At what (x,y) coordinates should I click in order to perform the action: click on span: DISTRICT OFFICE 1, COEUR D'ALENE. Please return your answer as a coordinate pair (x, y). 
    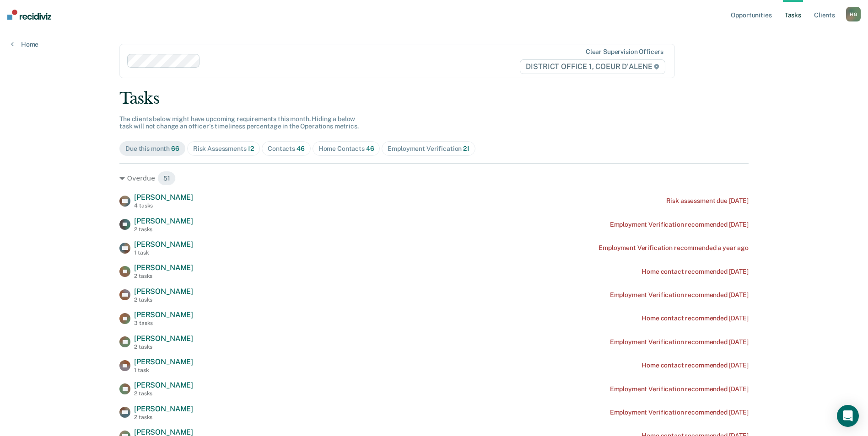
    Looking at the image, I should click on (592, 67).